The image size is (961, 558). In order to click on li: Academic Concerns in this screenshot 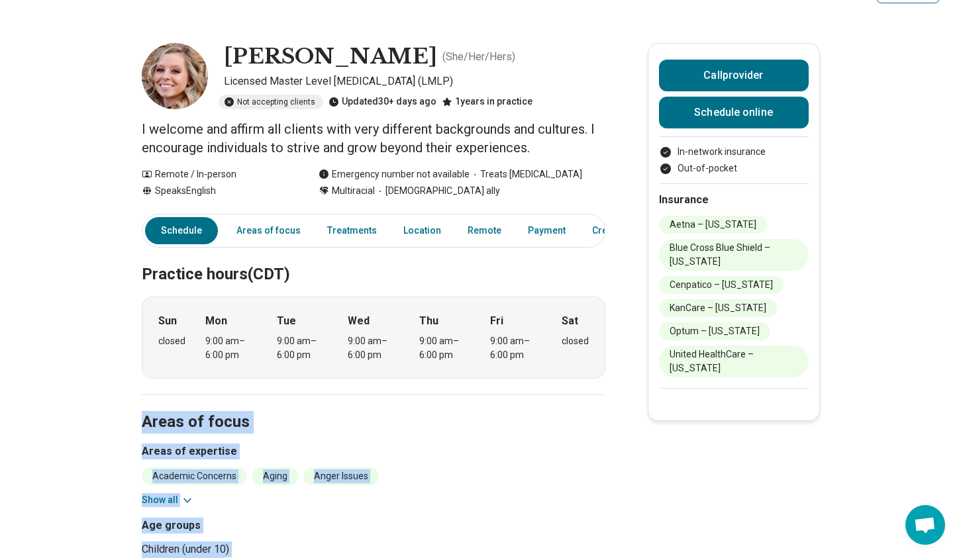, I will do `click(194, 476)`.